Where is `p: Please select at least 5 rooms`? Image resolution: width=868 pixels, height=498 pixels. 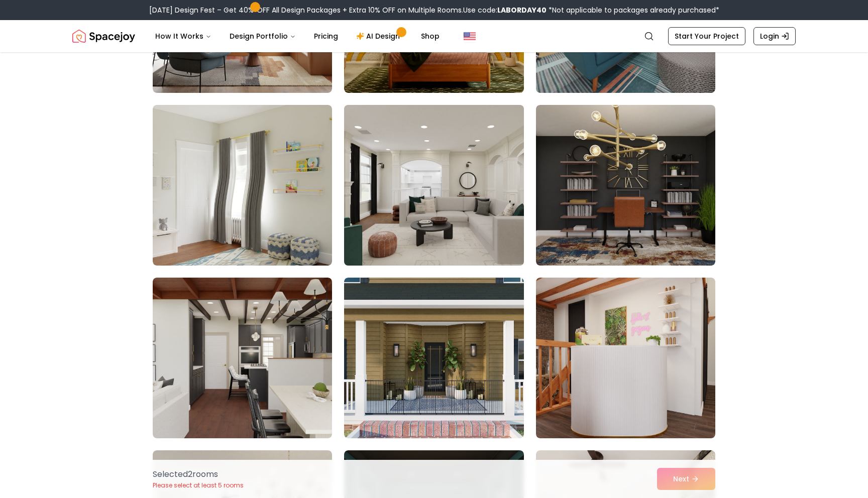 p: Please select at least 5 rooms is located at coordinates (198, 486).